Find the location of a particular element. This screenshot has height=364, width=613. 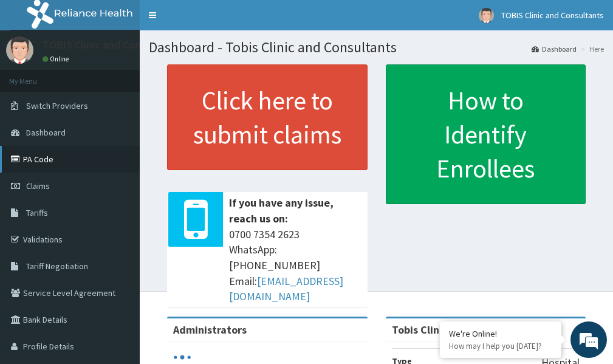

span: Dashboard is located at coordinates (46, 133).